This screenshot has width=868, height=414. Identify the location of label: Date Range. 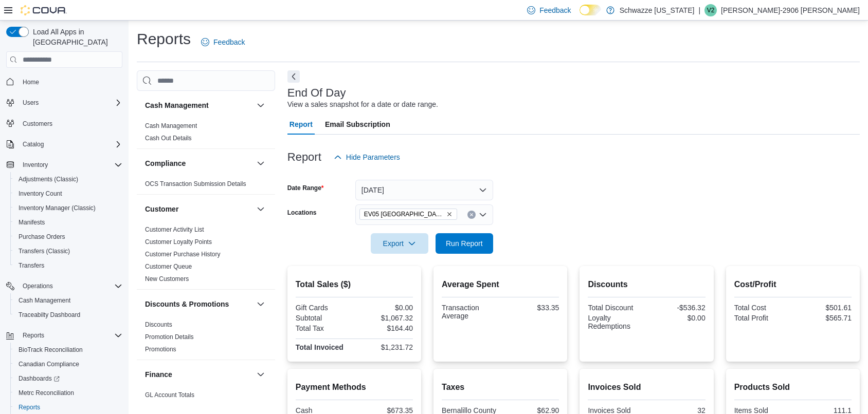
(306, 188).